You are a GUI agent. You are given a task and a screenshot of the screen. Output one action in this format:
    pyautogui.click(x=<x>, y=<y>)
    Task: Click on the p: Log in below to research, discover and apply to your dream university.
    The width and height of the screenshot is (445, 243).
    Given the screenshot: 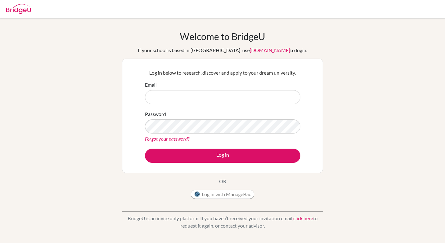 What is the action you would take?
    pyautogui.click(x=222, y=73)
    